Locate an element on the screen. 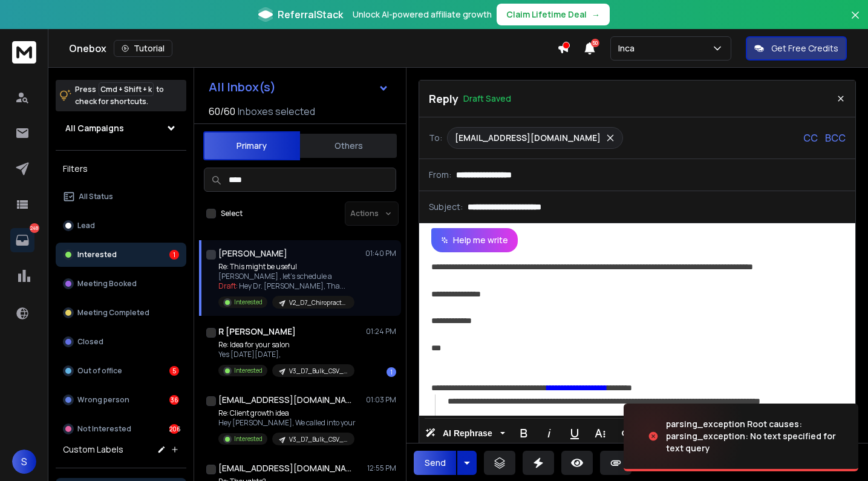  span: Cmd + Shift + k is located at coordinates (126, 89).